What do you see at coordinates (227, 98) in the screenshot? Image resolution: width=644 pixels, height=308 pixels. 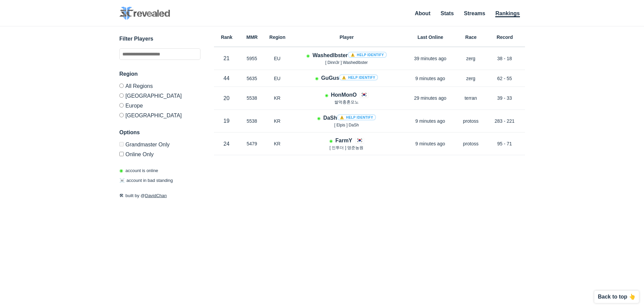 I see `p: 20` at bounding box center [227, 98].